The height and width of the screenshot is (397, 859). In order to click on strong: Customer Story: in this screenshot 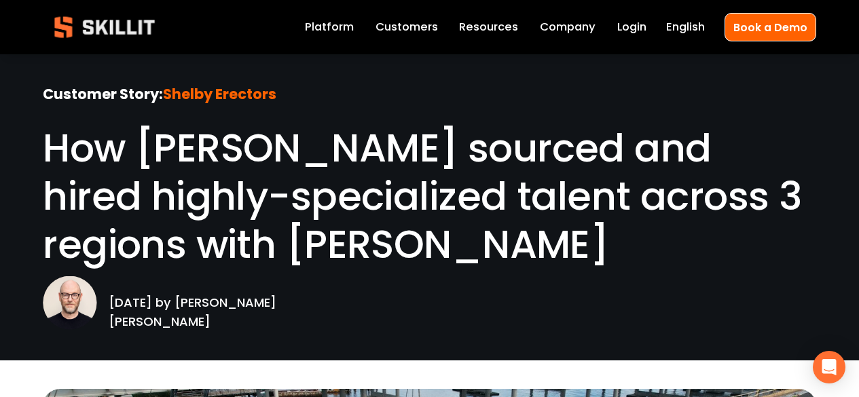, I will do `click(103, 96)`.